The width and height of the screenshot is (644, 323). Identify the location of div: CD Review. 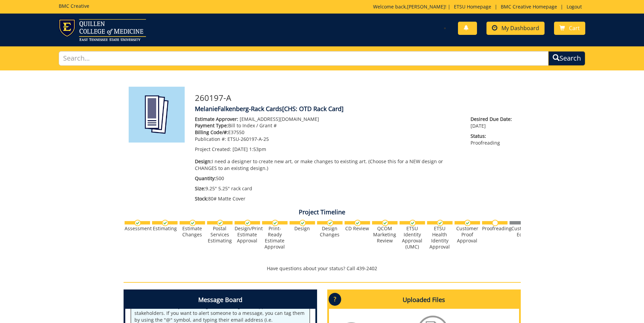
(357, 229).